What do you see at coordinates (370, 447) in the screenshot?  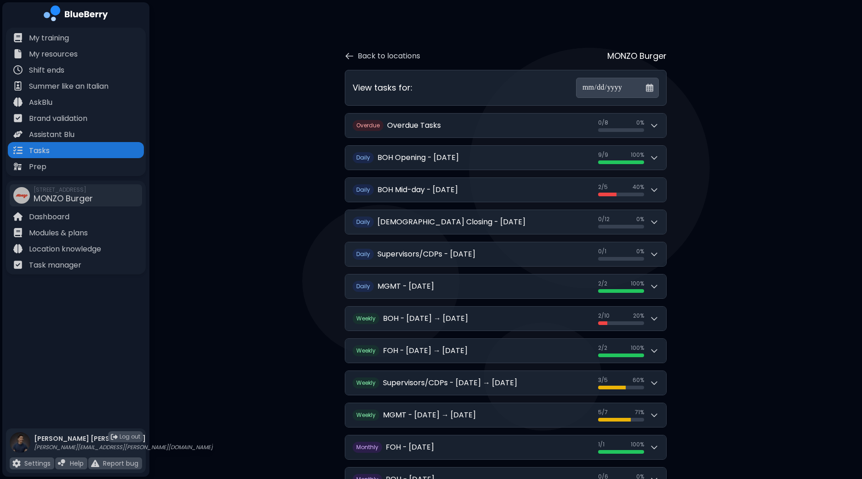 I see `span: onthly` at bounding box center [370, 447].